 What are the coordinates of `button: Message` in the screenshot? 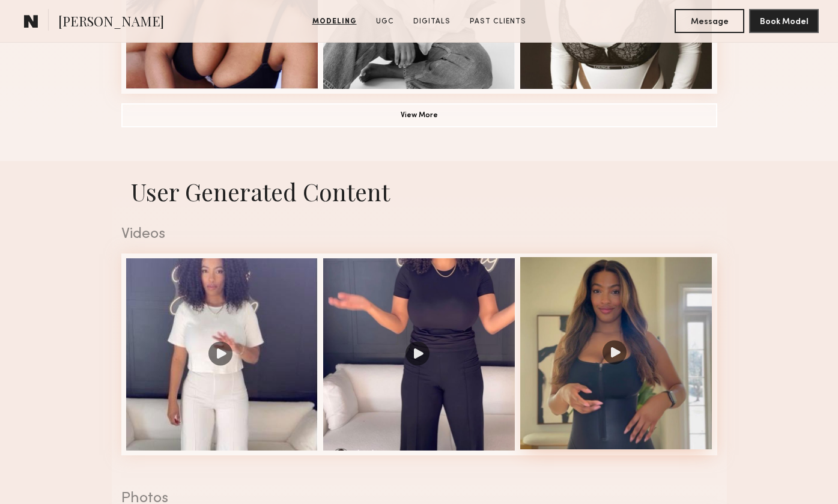 It's located at (710, 21).